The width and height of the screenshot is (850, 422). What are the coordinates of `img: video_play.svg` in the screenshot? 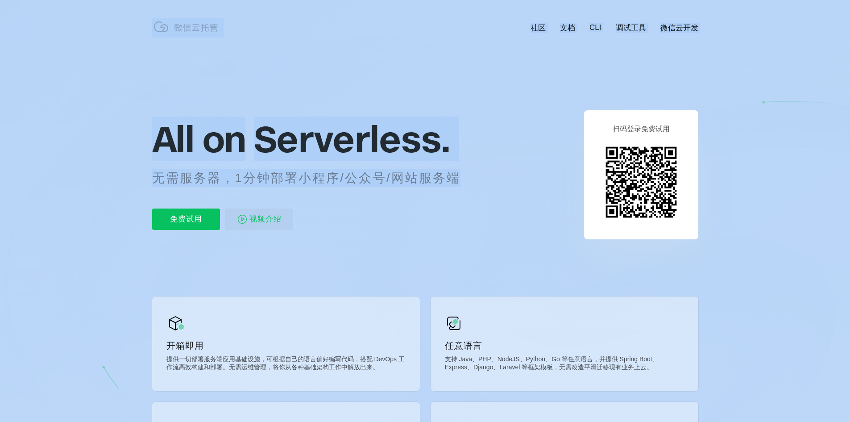 It's located at (242, 219).